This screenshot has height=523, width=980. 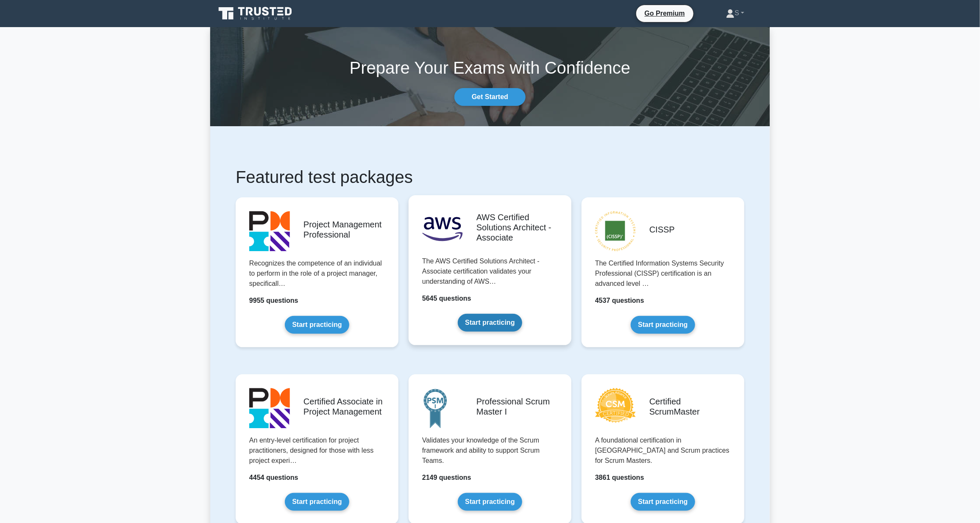 I want to click on h1: Featured test packages, so click(x=490, y=177).